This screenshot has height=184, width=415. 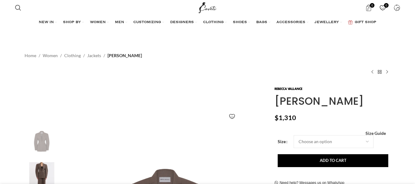 What do you see at coordinates (94, 56) in the screenshot?
I see `a: Jackets` at bounding box center [94, 56].